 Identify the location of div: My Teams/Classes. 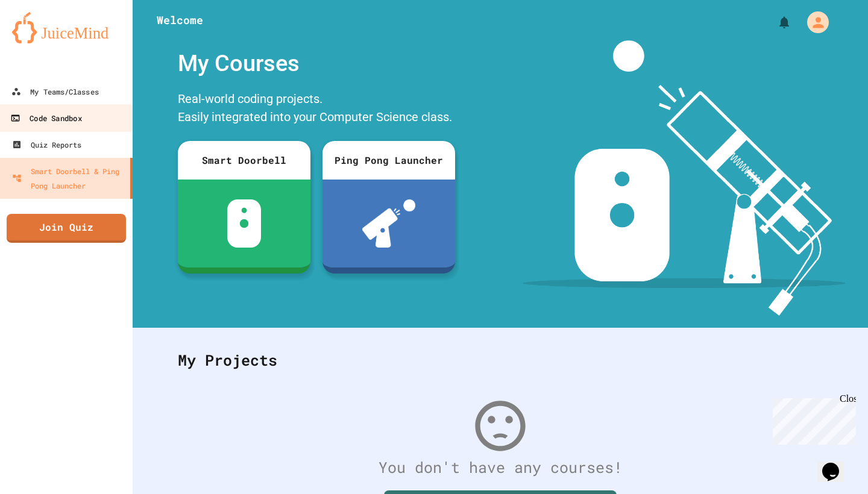
(54, 91).